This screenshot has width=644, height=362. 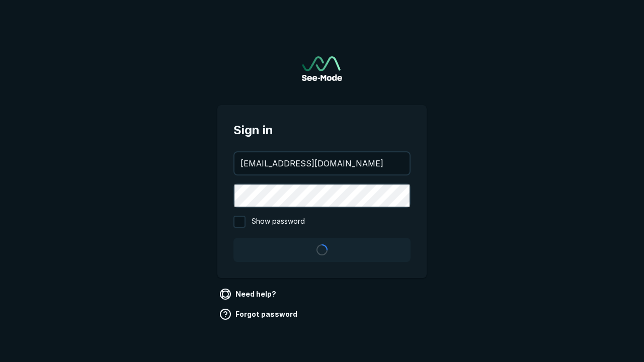 I want to click on input: your@email.com, so click(x=322, y=164).